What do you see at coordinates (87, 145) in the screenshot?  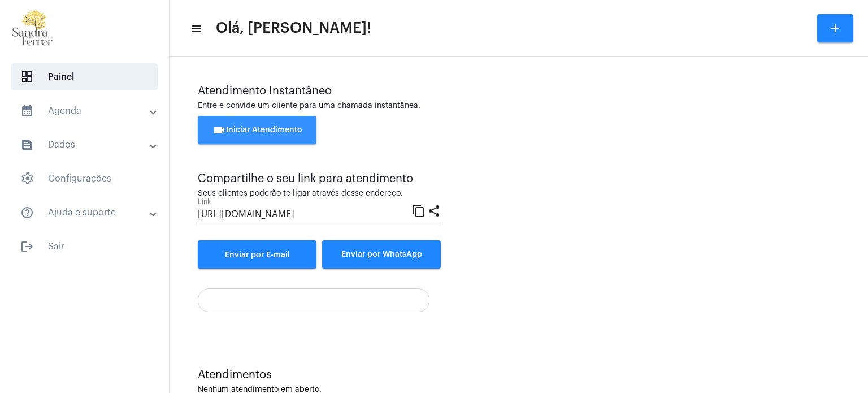 I see `mat-expansion-panel-header: sidenav iconDados` at bounding box center [87, 145].